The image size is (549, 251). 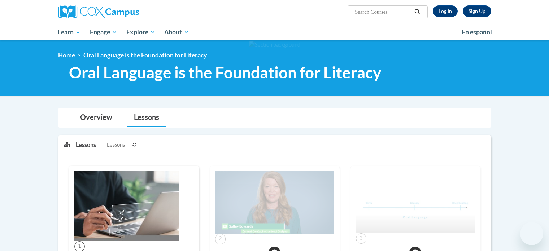 What do you see at coordinates (127, 12) in the screenshot?
I see `a: Cox Campus` at bounding box center [127, 12].